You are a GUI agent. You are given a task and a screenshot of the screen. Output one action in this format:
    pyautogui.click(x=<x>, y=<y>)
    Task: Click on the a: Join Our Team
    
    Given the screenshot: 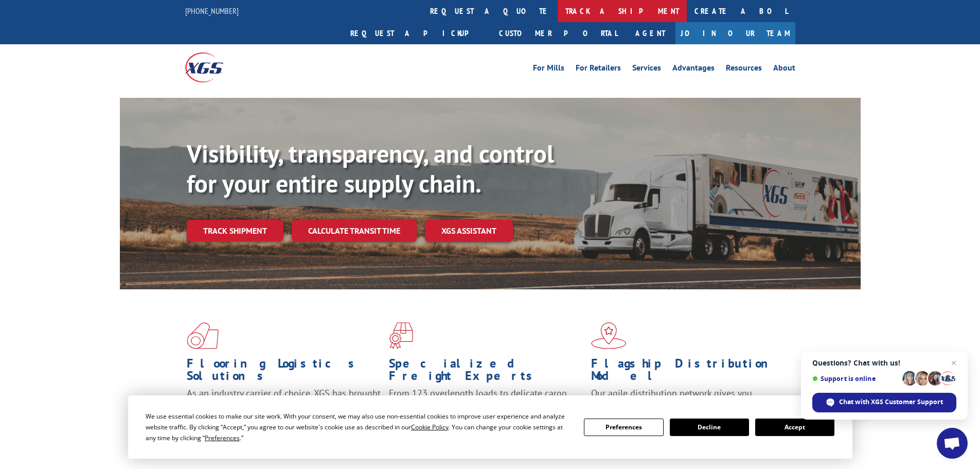 What is the action you would take?
    pyautogui.click(x=735, y=33)
    